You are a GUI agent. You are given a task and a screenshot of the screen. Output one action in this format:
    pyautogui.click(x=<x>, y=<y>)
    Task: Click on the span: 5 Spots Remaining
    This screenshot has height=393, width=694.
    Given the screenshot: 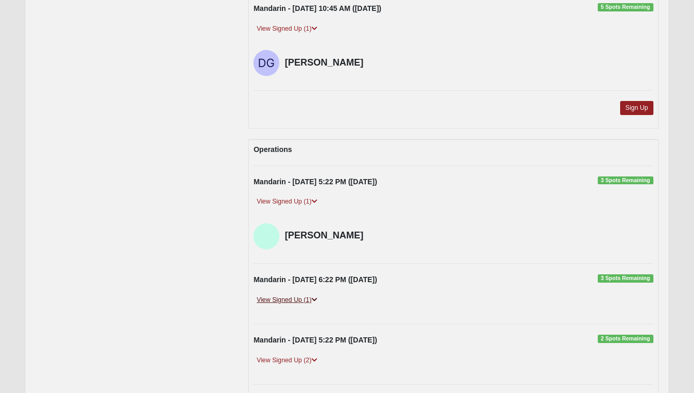 What is the action you would take?
    pyautogui.click(x=626, y=7)
    